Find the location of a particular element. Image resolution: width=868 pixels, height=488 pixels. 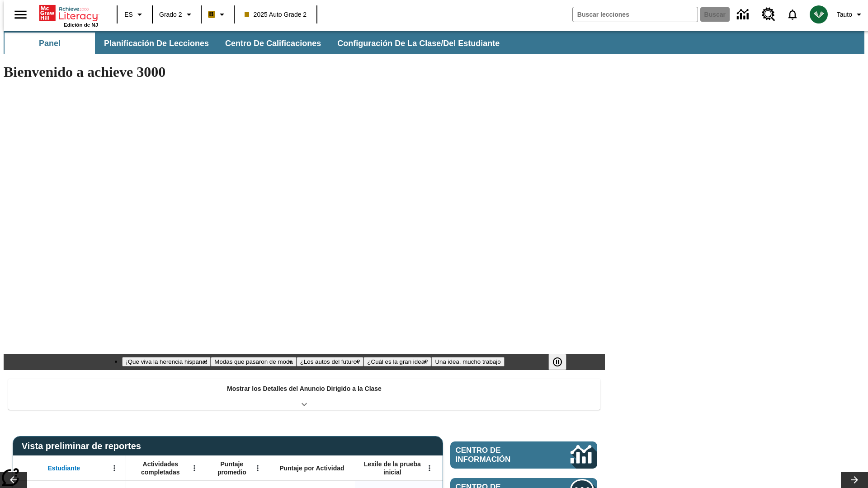

button: Planificación de lecciones is located at coordinates (156, 43).